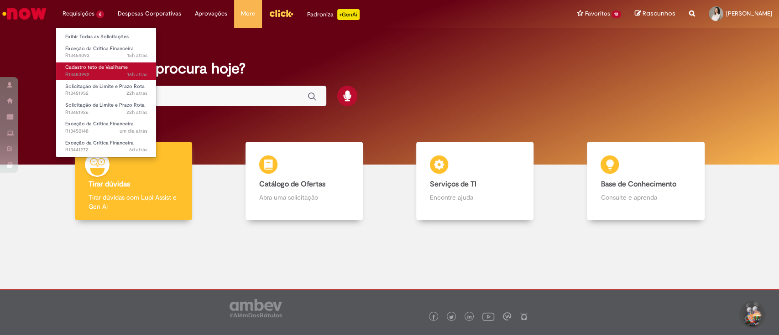 The image size is (779, 335). What do you see at coordinates (751, 315) in the screenshot?
I see `button: Iniciar Conversa de Suporte` at bounding box center [751, 315].